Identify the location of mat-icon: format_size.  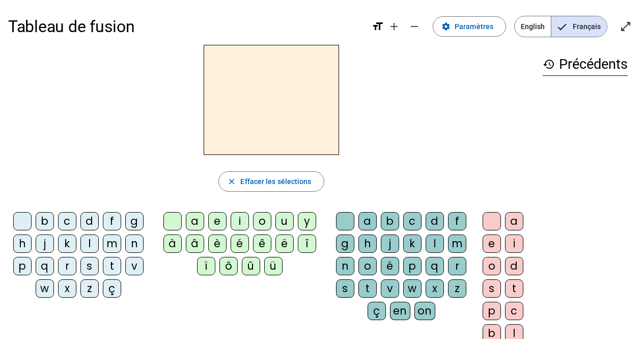
(378, 26).